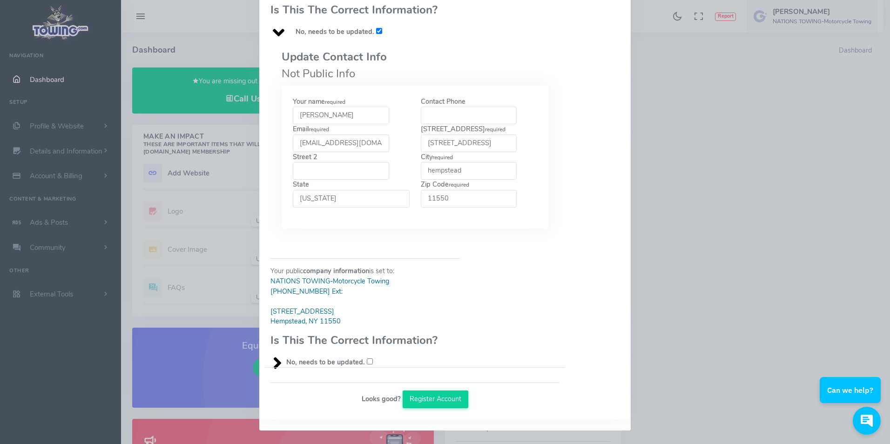 The height and width of the screenshot is (444, 890). I want to click on legend: Not Public Info, so click(415, 65).